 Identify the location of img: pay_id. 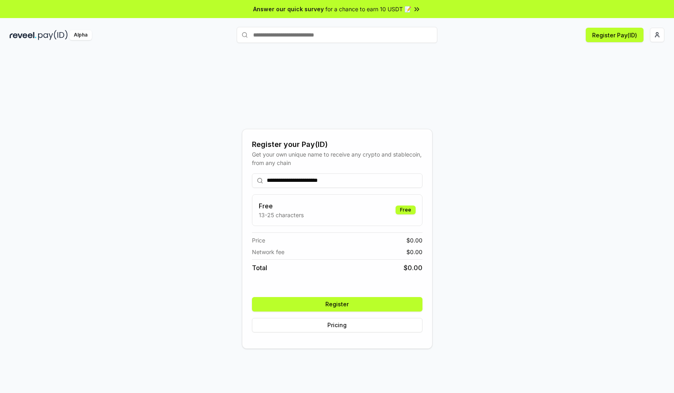
(53, 35).